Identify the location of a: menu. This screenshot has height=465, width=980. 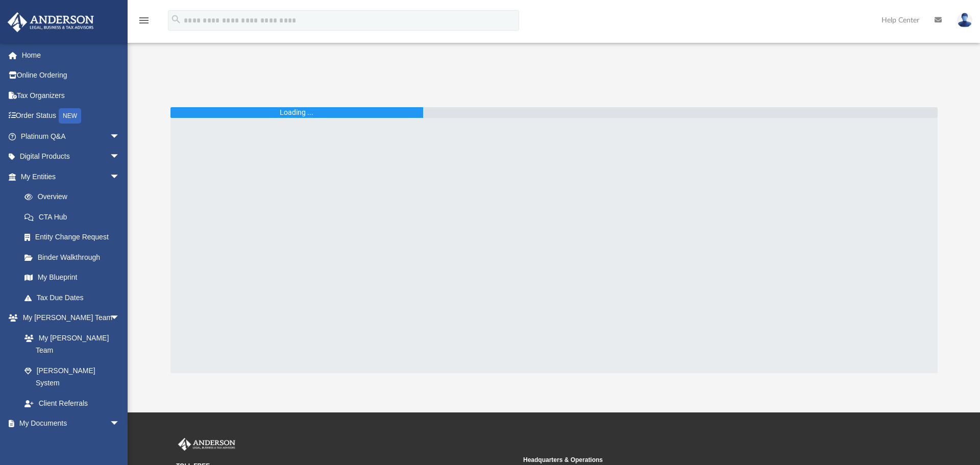
(144, 23).